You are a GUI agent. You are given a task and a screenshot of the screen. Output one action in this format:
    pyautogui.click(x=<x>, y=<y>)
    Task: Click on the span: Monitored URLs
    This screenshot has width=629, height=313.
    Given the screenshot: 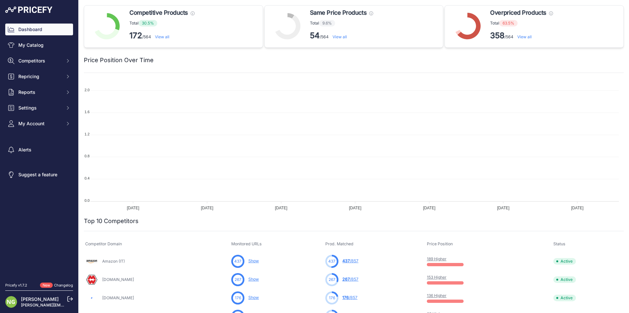 What is the action you would take?
    pyautogui.click(x=246, y=244)
    